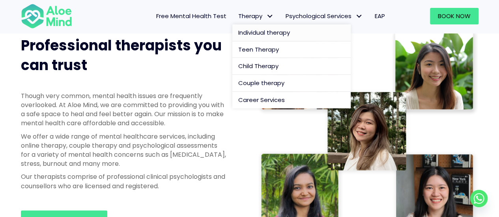 This screenshot has height=217, width=499. Describe the element at coordinates (292, 50) in the screenshot. I see `a: Teen Therapy` at that location.